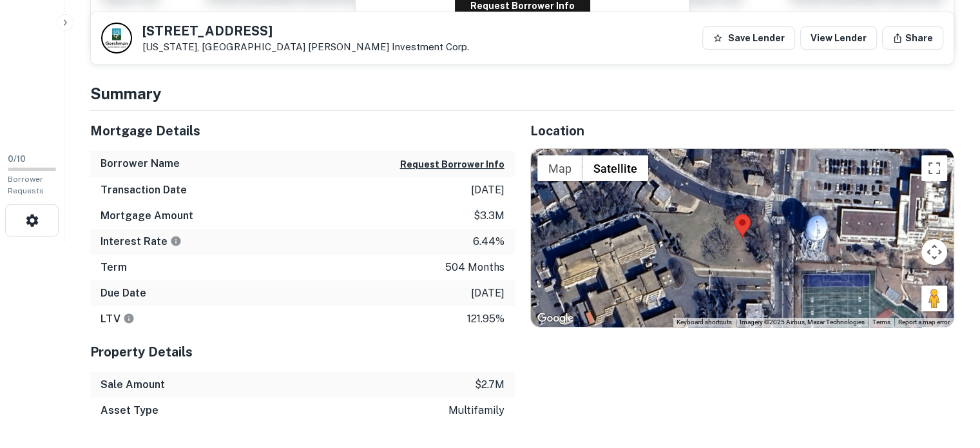 This screenshot has height=448, width=980. What do you see at coordinates (882, 321) in the screenshot?
I see `a: Terms (opens in new tab)` at bounding box center [882, 321].